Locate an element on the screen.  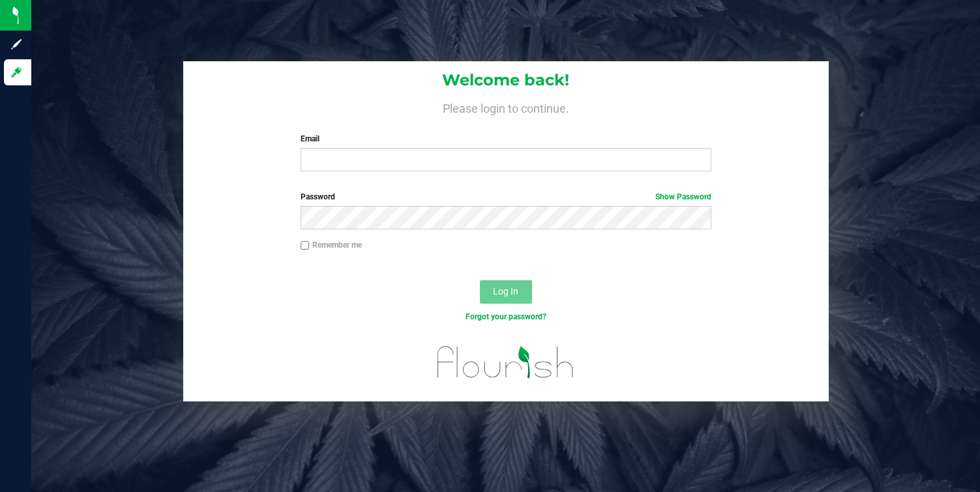
h4: Please login to continue. is located at coordinates (506, 107).